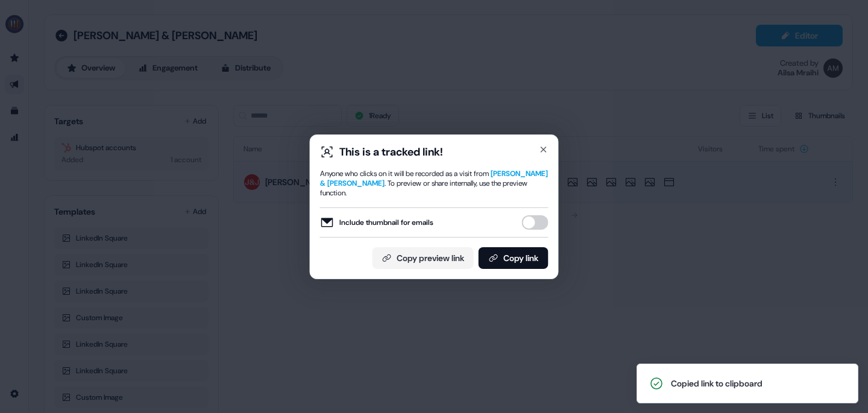 The width and height of the screenshot is (868, 413). I want to click on label: Include thumbnail for emails, so click(377, 223).